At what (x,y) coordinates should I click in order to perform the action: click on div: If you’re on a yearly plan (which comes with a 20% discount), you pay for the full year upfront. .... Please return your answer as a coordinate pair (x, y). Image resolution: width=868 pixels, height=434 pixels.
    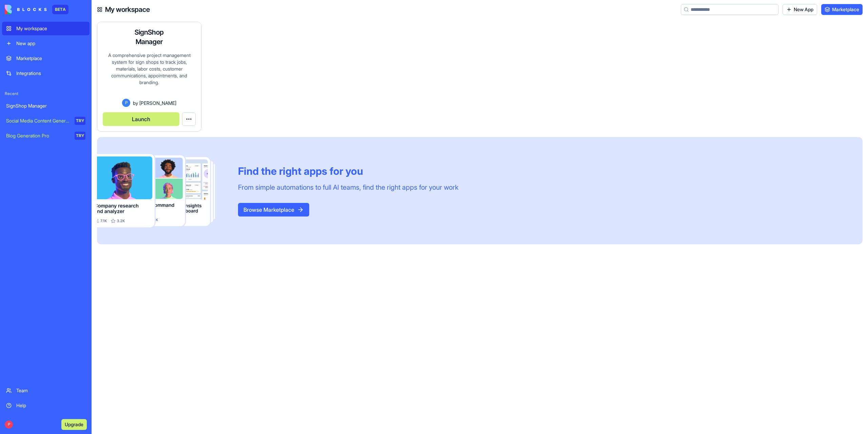
    Looking at the image, I should click on (58, 122).